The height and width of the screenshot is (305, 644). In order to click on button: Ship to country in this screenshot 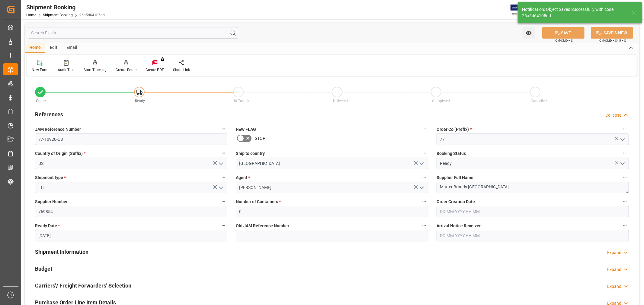, I will do `click(424, 153)`.